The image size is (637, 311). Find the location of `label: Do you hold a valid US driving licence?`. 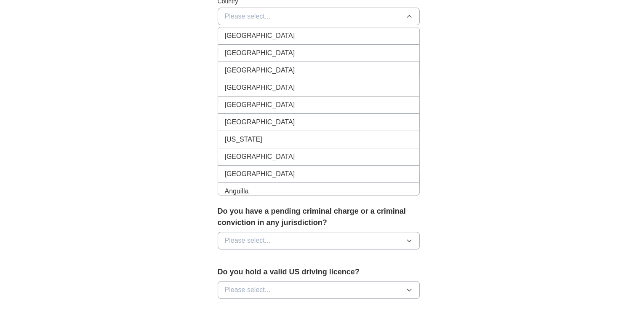

label: Do you hold a valid US driving licence? is located at coordinates (319, 271).